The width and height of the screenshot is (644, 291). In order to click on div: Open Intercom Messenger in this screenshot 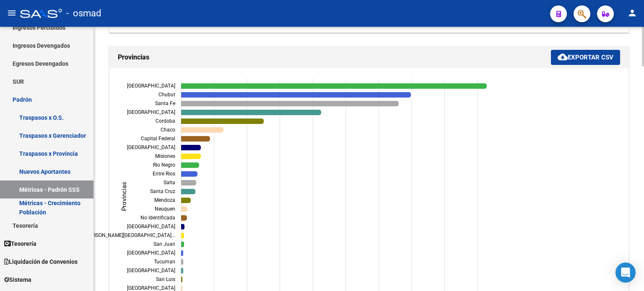, I will do `click(626, 273)`.